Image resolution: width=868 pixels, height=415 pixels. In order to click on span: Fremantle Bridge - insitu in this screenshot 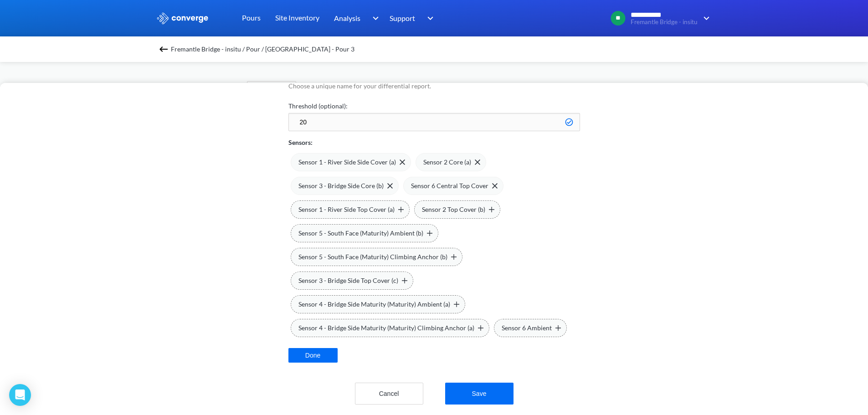, I will do `click(663, 22)`.